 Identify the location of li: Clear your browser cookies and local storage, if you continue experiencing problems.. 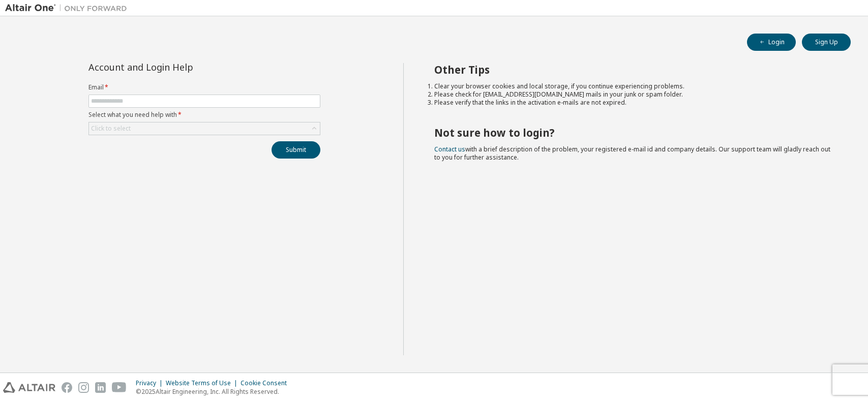
(633, 86).